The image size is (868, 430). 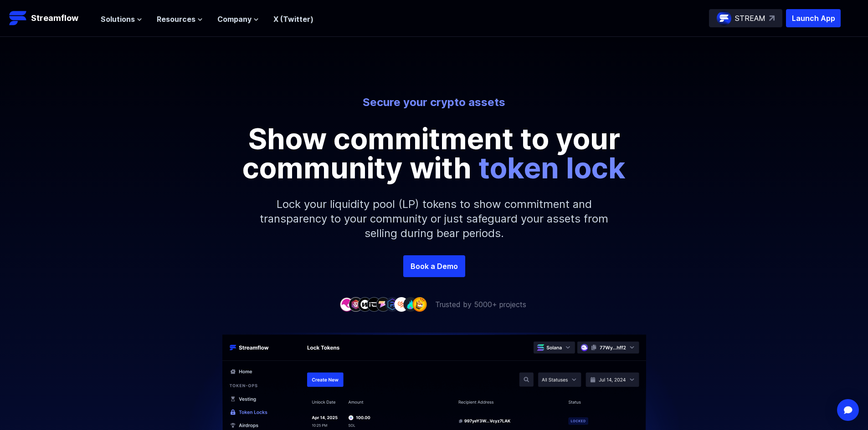 What do you see at coordinates (434, 154) in the screenshot?
I see `p: Show commitment to your community with` at bounding box center [434, 154].